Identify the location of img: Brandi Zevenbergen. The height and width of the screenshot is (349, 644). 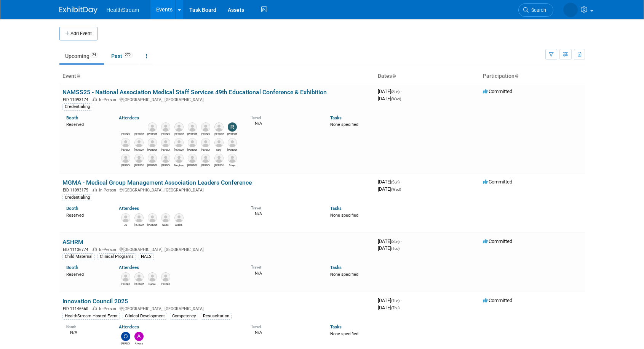
(192, 143).